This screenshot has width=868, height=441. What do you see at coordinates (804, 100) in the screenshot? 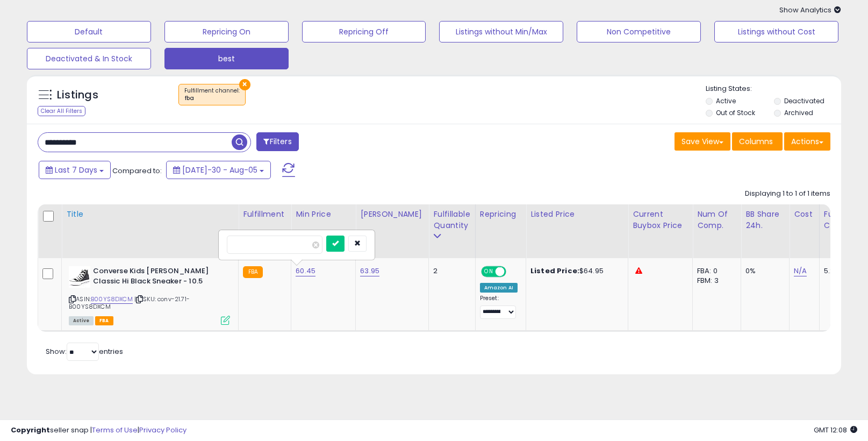
I see `label: Deactivated` at bounding box center [804, 100].